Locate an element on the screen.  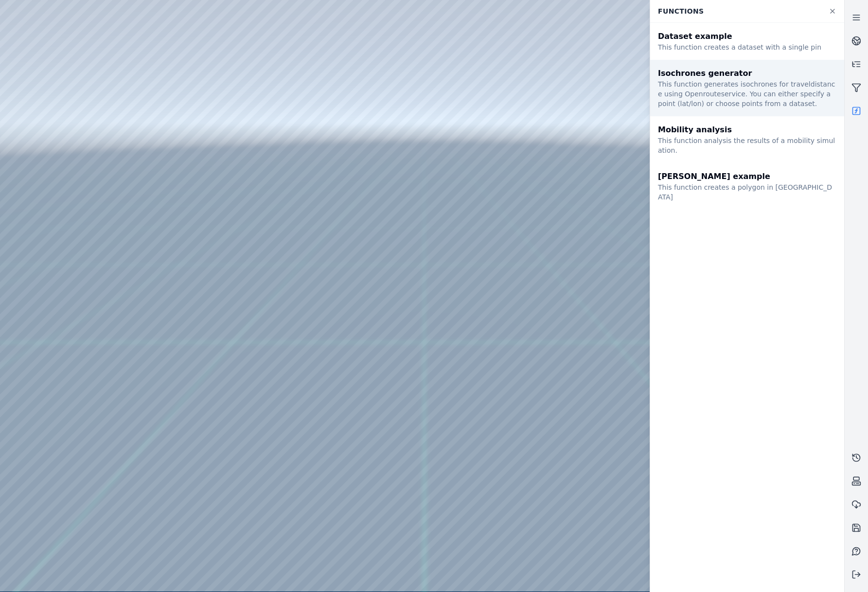
a: Dataset exampleThis function creates a dataset with a single pin is located at coordinates (747, 42).